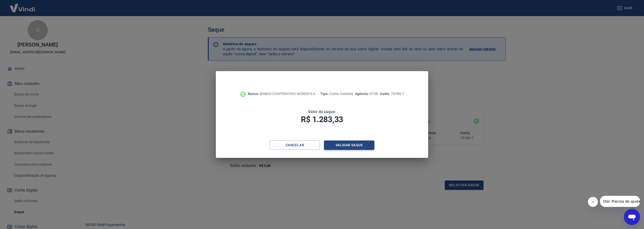 The image size is (644, 229). What do you see at coordinates (254, 94) in the screenshot?
I see `span: Banco:` at bounding box center [254, 94].